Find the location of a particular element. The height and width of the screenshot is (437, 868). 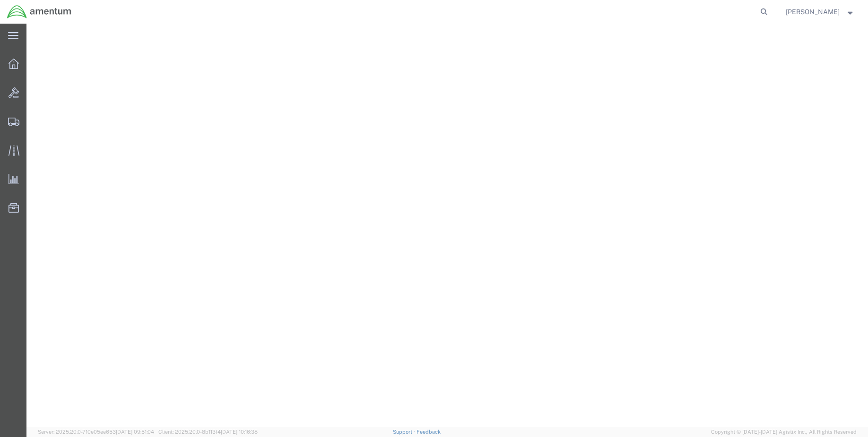

a: Feedback is located at coordinates (428, 432).